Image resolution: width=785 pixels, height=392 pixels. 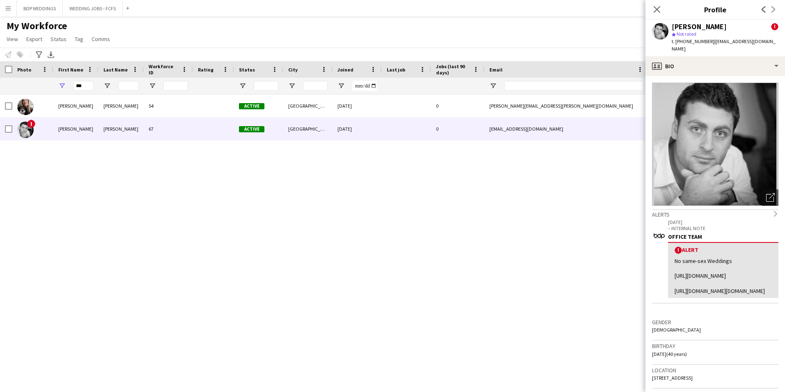 I want to click on div: Alerts, so click(x=715, y=213).